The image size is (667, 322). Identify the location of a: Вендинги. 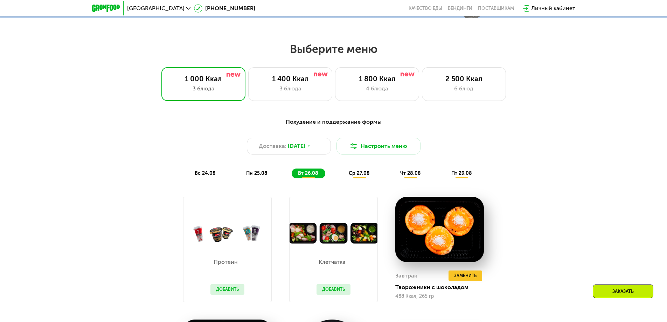
(460, 8).